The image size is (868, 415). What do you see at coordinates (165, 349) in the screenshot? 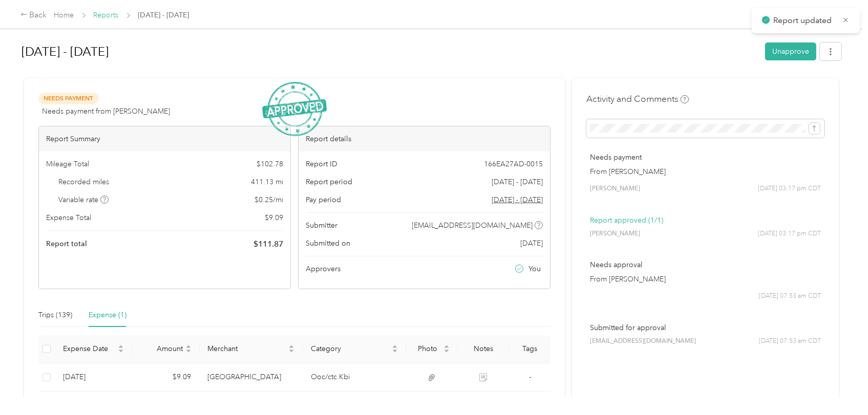
I see `th: Amount` at bounding box center [165, 349].